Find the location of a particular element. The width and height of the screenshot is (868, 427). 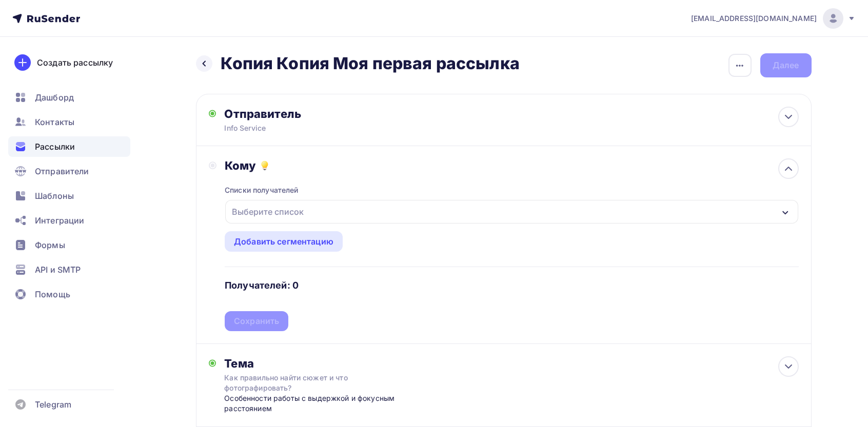

div: Выберите список is located at coordinates (268, 212).